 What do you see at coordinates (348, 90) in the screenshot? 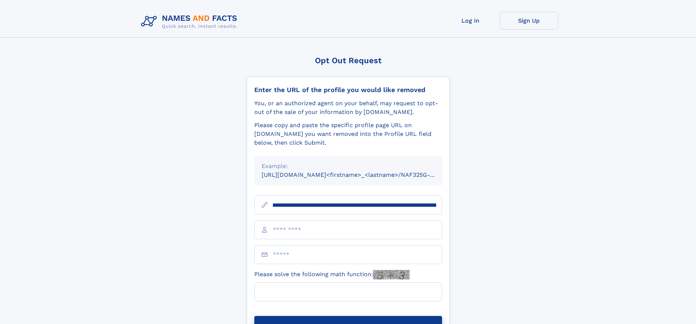
I see `div: Enter the URL of the profile you would like removed` at bounding box center [348, 90].